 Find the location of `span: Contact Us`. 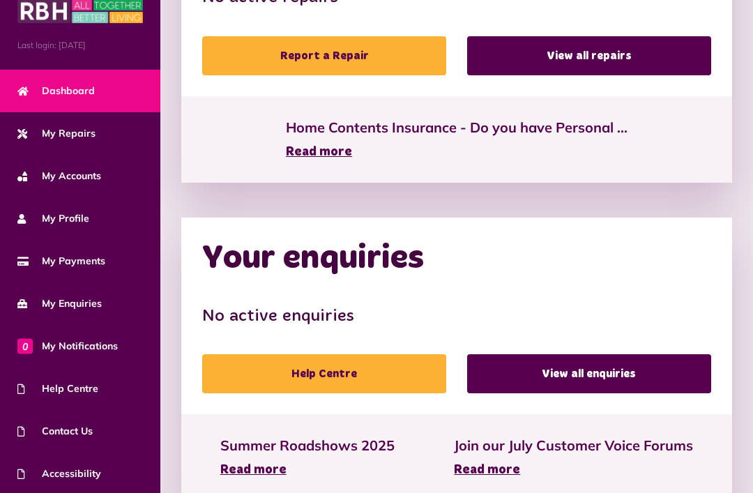

span: Contact Us is located at coordinates (55, 431).